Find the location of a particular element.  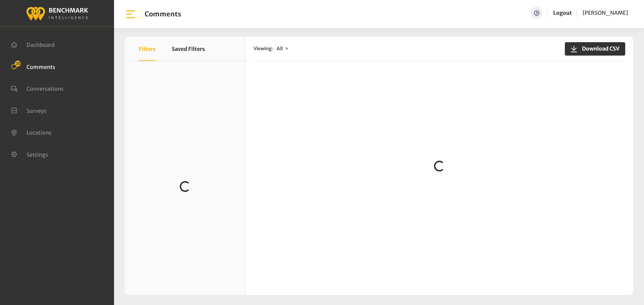

button: Download CSV is located at coordinates (595, 49).